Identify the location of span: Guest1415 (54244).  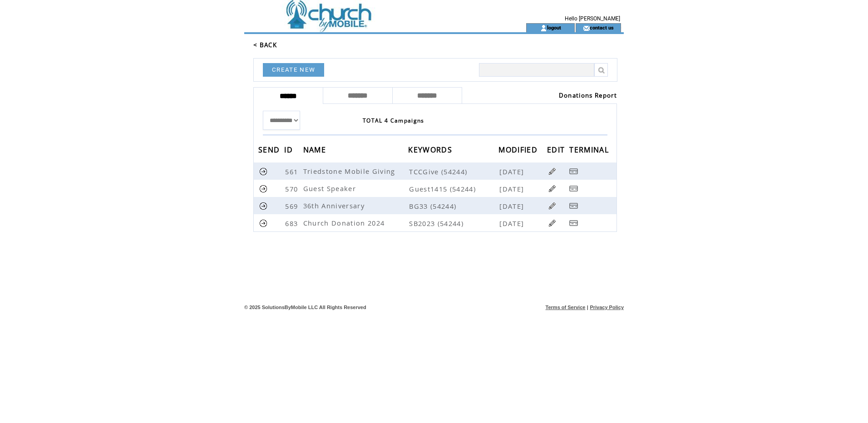
(453, 189).